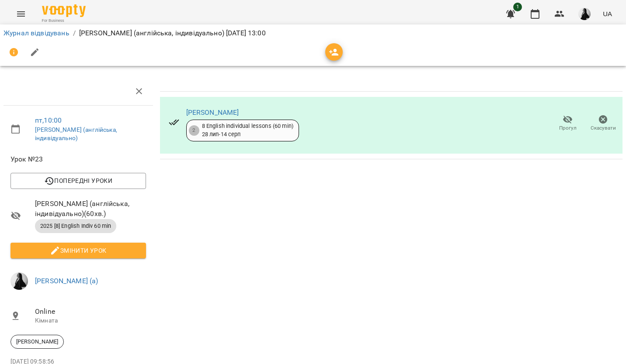 Image resolution: width=626 pixels, height=364 pixels. What do you see at coordinates (78, 251) in the screenshot?
I see `button: Змінити урок` at bounding box center [78, 251].